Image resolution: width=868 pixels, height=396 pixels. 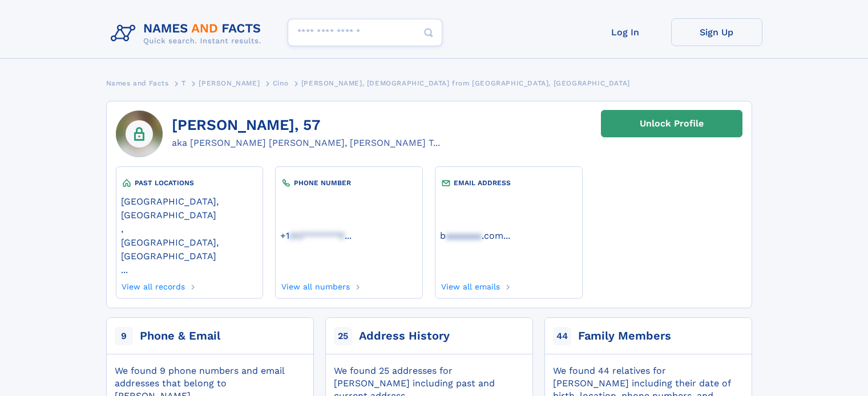 What do you see at coordinates (124, 336) in the screenshot?
I see `span: 9` at bounding box center [124, 336].